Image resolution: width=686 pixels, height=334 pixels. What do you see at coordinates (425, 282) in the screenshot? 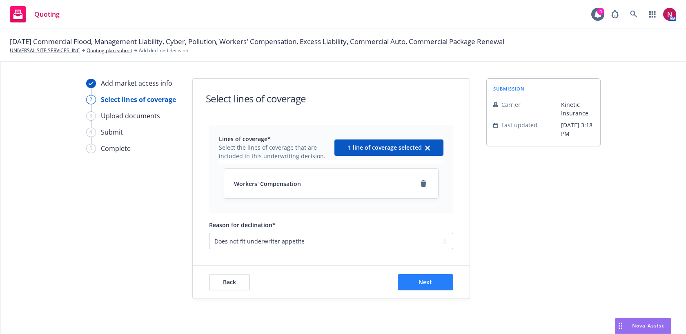
I see `span: Next` at bounding box center [425, 282].